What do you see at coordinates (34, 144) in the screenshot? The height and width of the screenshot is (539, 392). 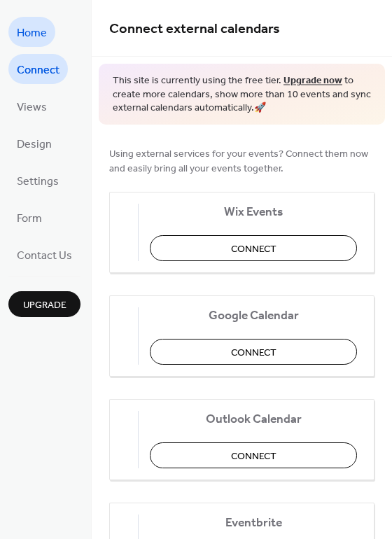 I see `span: Design` at bounding box center [34, 144].